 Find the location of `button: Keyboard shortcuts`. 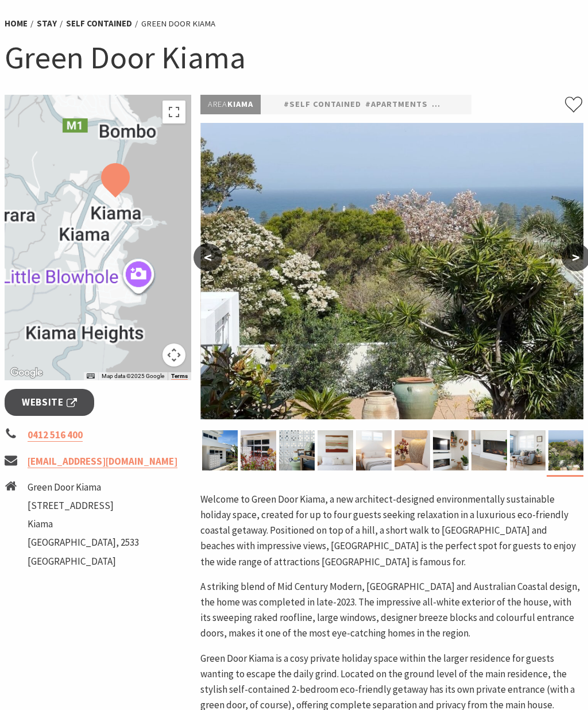

button: Keyboard shortcuts is located at coordinates (91, 376).